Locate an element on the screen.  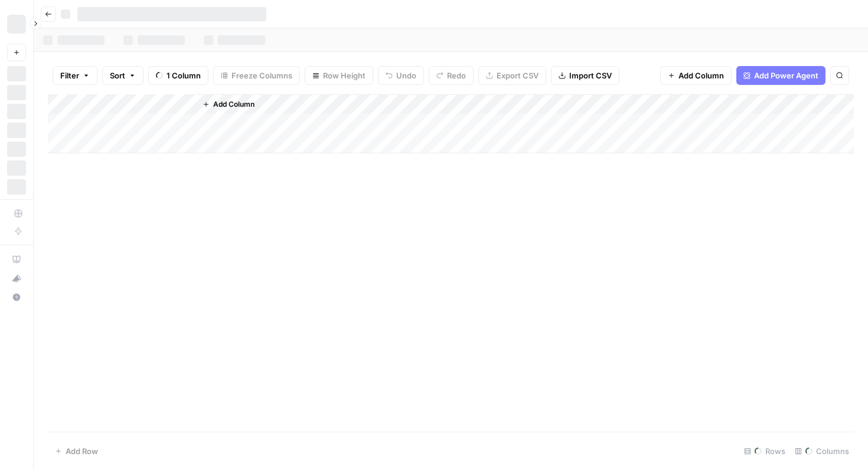
span: Redo is located at coordinates (457, 75).